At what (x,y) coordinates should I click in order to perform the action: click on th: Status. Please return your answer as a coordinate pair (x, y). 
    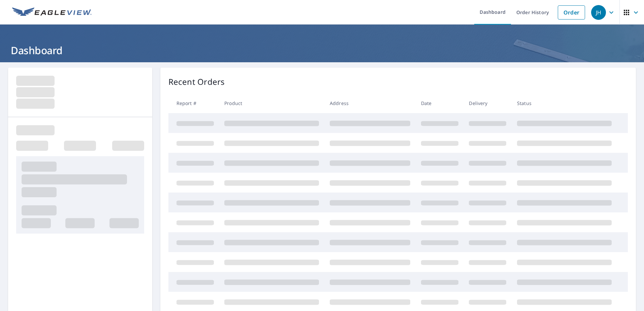
    Looking at the image, I should click on (564, 103).